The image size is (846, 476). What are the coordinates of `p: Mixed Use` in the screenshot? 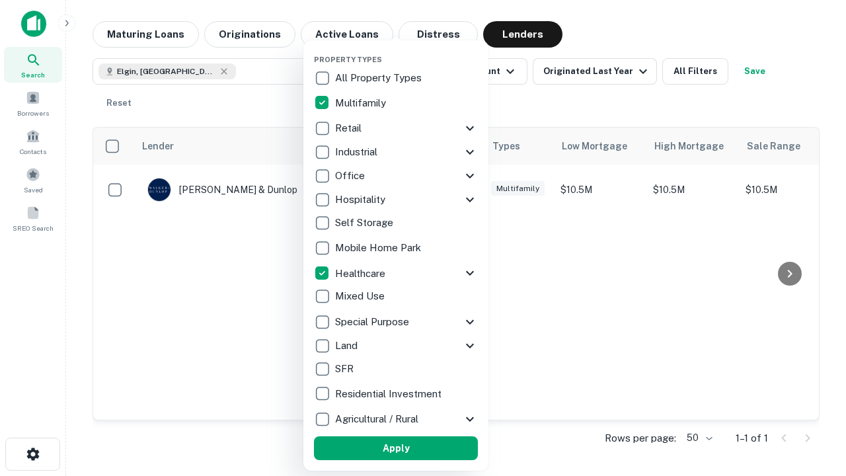 It's located at (361, 296).